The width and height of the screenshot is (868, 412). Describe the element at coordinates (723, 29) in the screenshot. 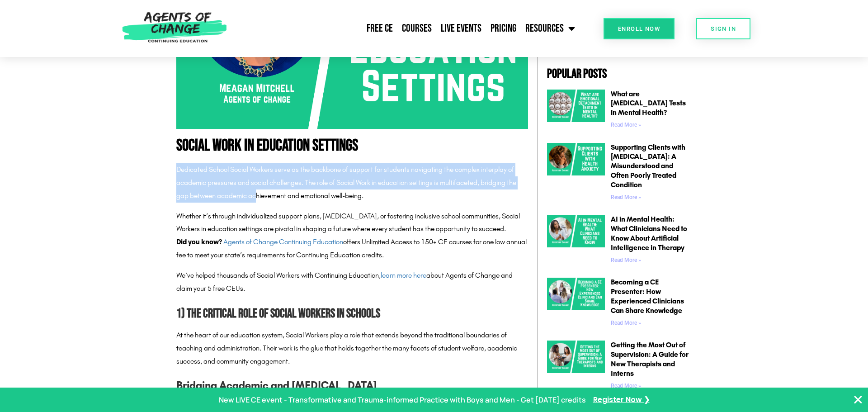

I see `span: SIGN IN` at that location.